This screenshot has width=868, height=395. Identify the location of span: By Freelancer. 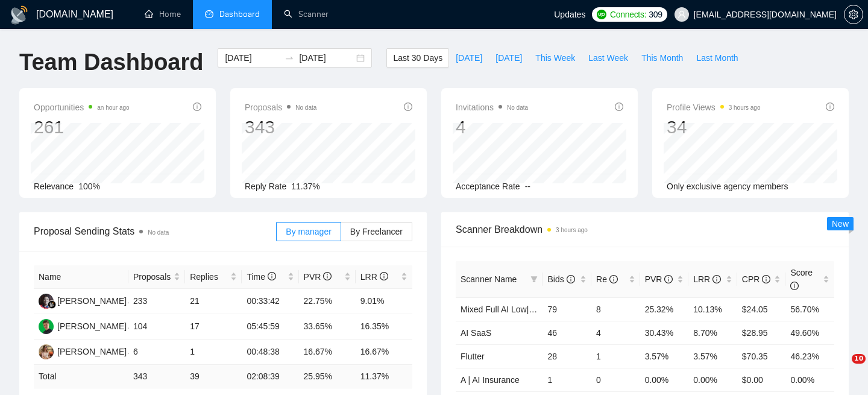
(376, 232).